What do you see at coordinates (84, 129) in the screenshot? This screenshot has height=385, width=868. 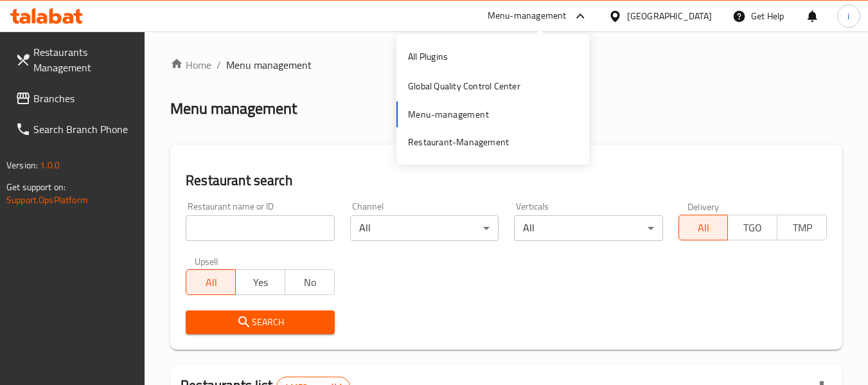 I see `span: Search Branch Phone` at bounding box center [84, 129].